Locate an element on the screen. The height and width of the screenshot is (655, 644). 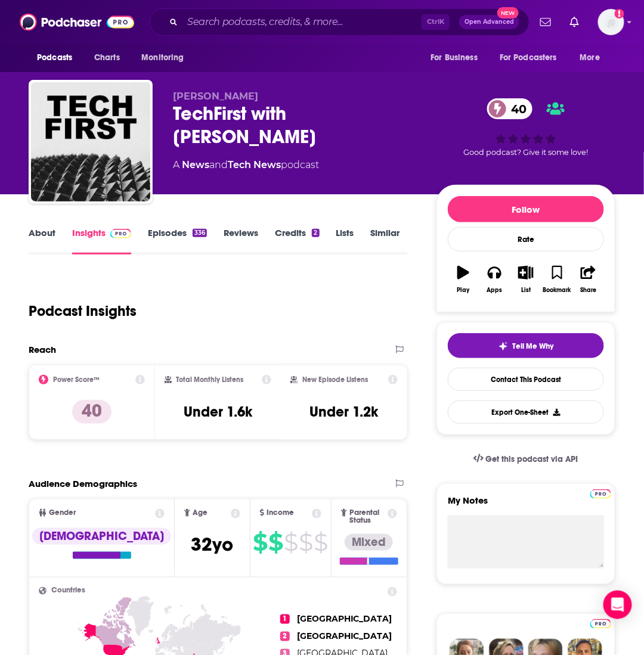
span: 32 yo is located at coordinates (211, 545).